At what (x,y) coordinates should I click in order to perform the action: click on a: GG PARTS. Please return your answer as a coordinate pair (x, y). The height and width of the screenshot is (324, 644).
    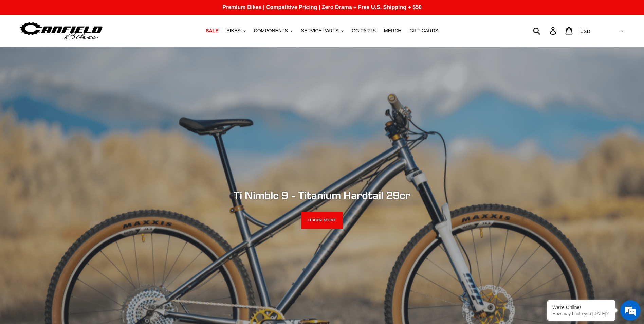
    Looking at the image, I should click on (364, 30).